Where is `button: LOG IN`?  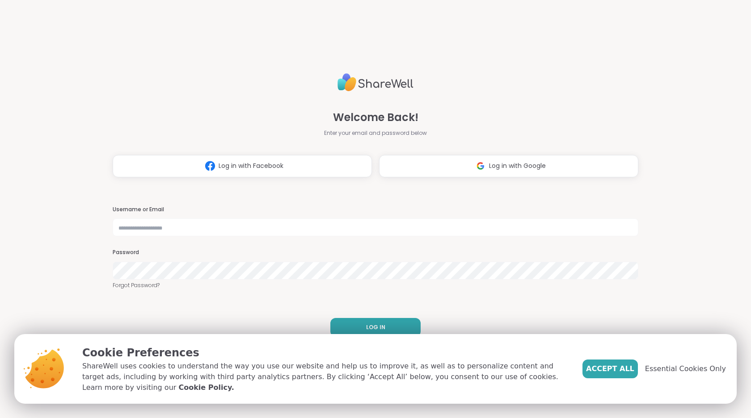 button: LOG IN is located at coordinates (375, 328).